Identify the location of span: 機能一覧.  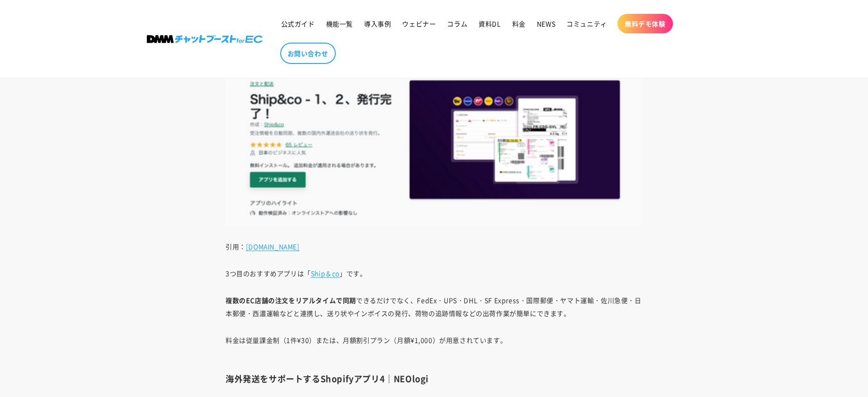
(340, 24).